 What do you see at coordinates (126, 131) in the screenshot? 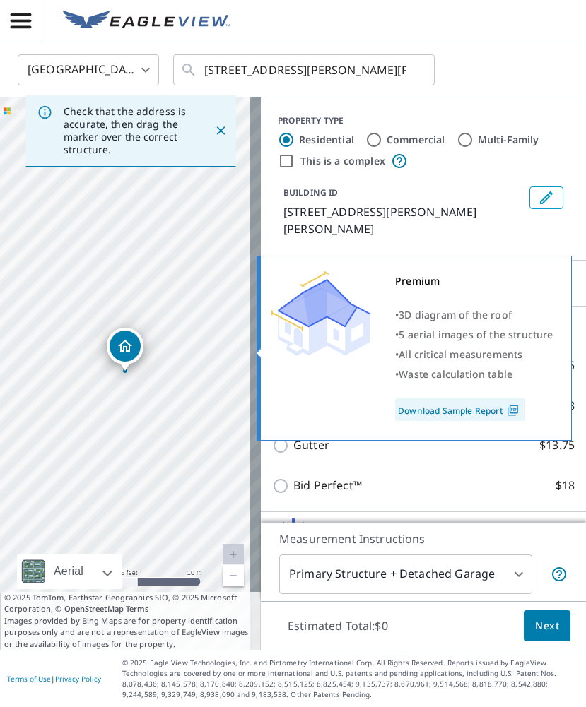
I see `p: Check that the address is accurate, then drag the marker over the correct structure.` at bounding box center [126, 131].